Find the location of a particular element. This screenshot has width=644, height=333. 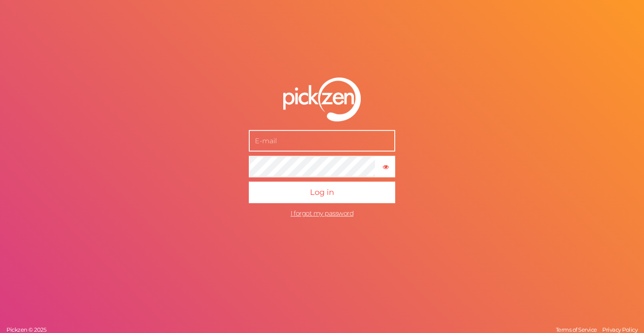

img: pz-logo-white.png is located at coordinates (322, 100).